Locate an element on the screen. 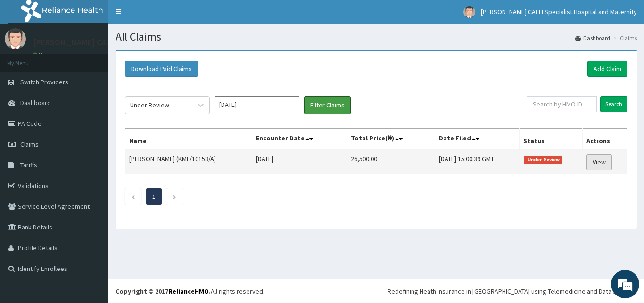  h1: All Claims is located at coordinates (376, 37).